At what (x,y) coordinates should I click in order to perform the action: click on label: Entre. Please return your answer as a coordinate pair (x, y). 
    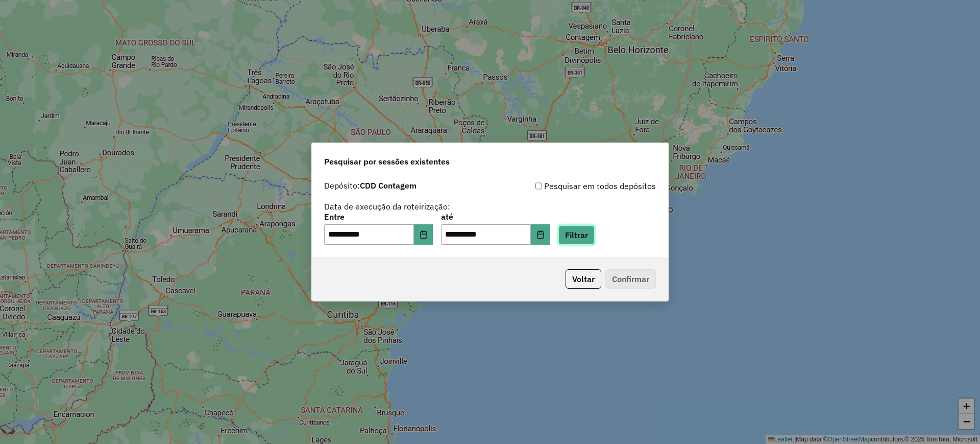
    Looking at the image, I should click on (378, 217).